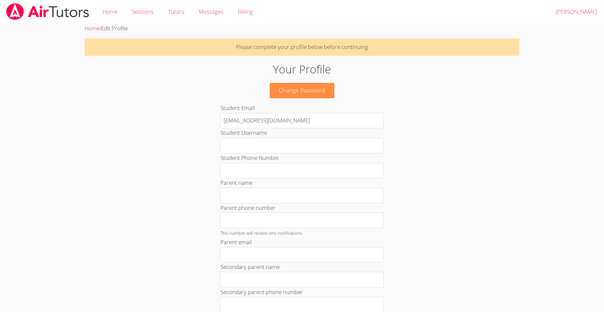 The image size is (604, 312). What do you see at coordinates (114, 28) in the screenshot?
I see `span: Edit Profile` at bounding box center [114, 28].